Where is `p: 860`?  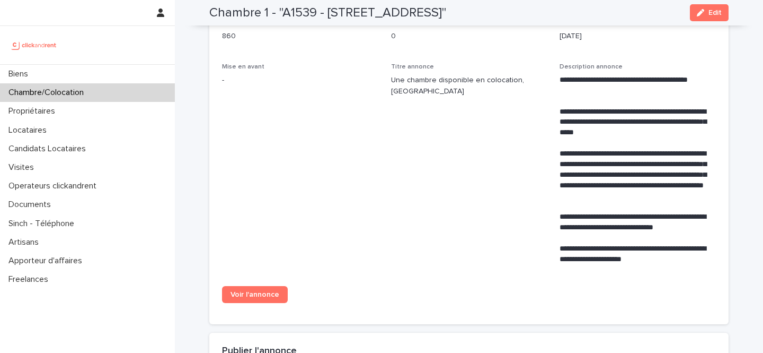
p: 860 is located at coordinates (300, 36).